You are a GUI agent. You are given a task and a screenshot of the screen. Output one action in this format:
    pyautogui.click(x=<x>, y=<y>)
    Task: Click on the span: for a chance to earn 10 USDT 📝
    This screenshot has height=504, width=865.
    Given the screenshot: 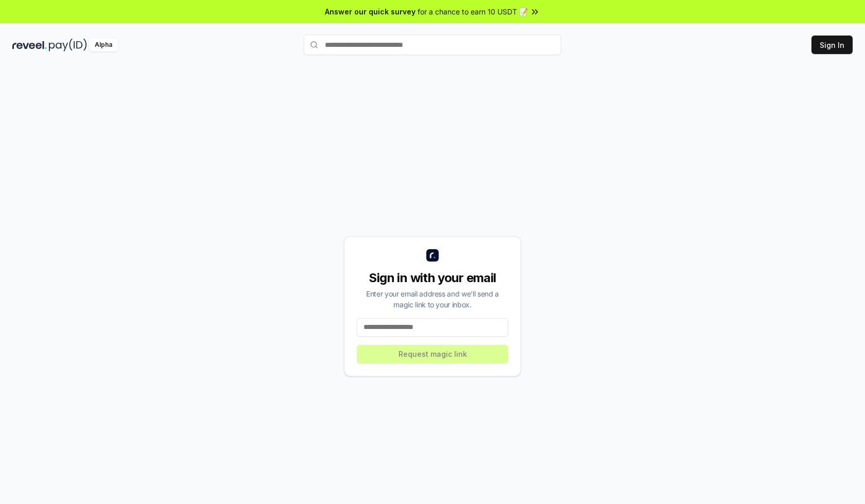 What is the action you would take?
    pyautogui.click(x=472, y=11)
    